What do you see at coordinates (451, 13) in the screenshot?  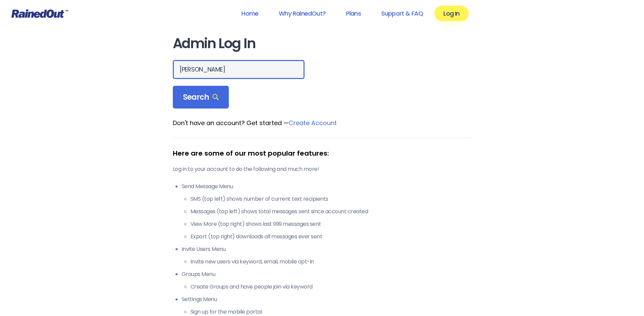 I see `a: Log In` at bounding box center [451, 13].